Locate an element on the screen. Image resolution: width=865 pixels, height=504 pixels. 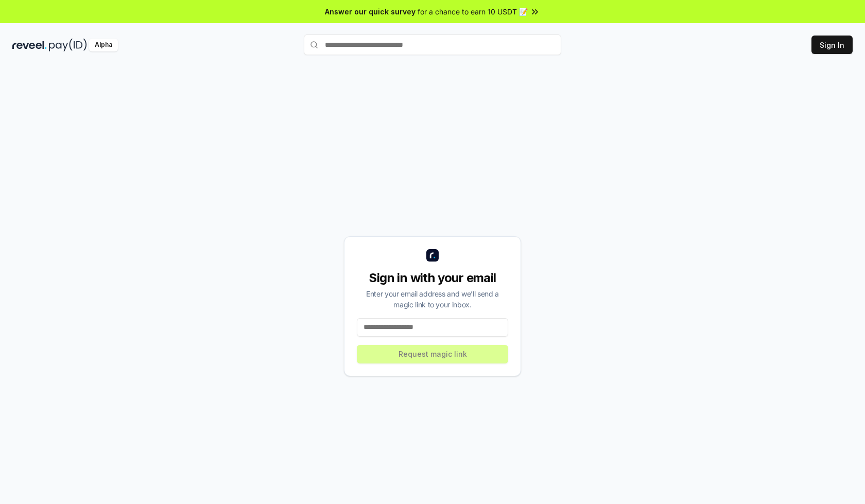
img: reveel_dark is located at coordinates (30, 44).